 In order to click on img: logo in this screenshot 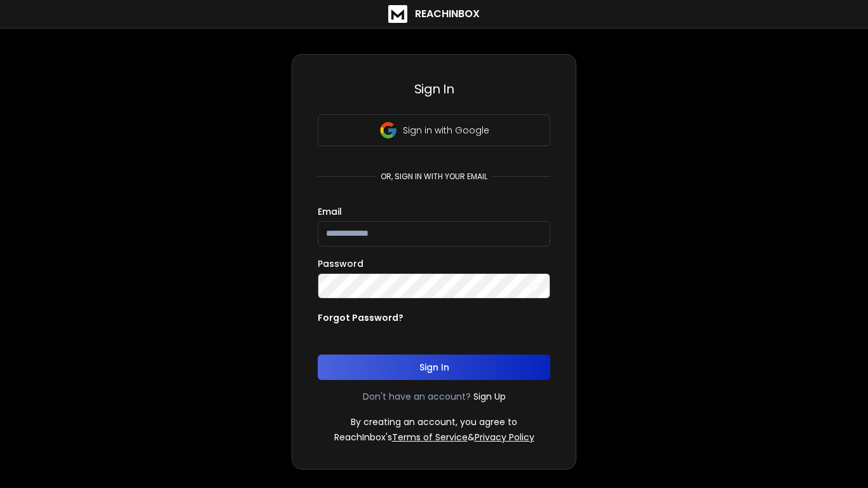, I will do `click(398, 14)`.